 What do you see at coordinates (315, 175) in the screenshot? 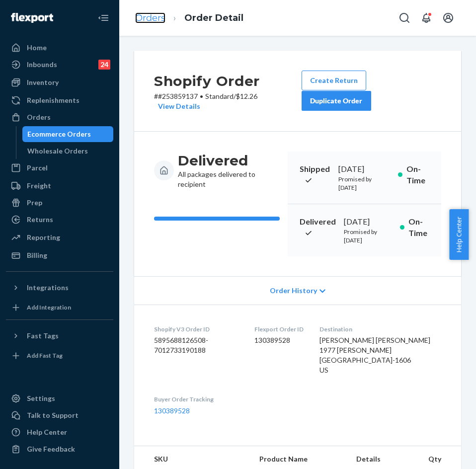
I see `p: Shipped` at bounding box center [315, 175].